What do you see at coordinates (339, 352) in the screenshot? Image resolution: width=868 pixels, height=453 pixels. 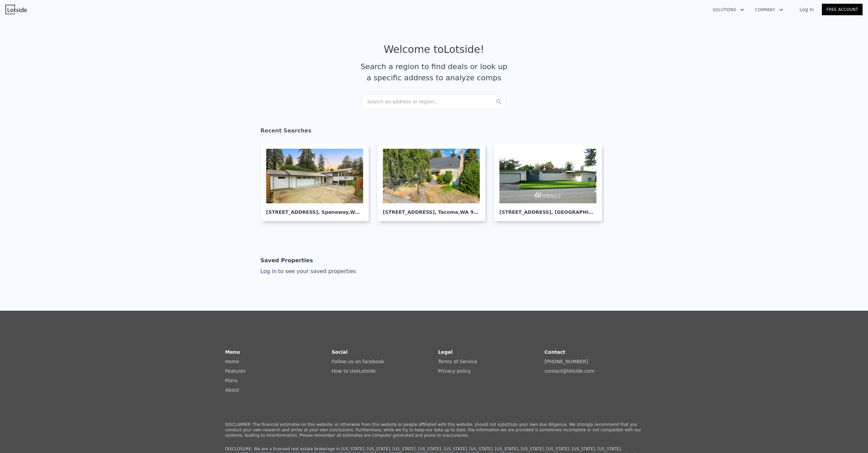 I see `strong: Social` at bounding box center [339, 352].